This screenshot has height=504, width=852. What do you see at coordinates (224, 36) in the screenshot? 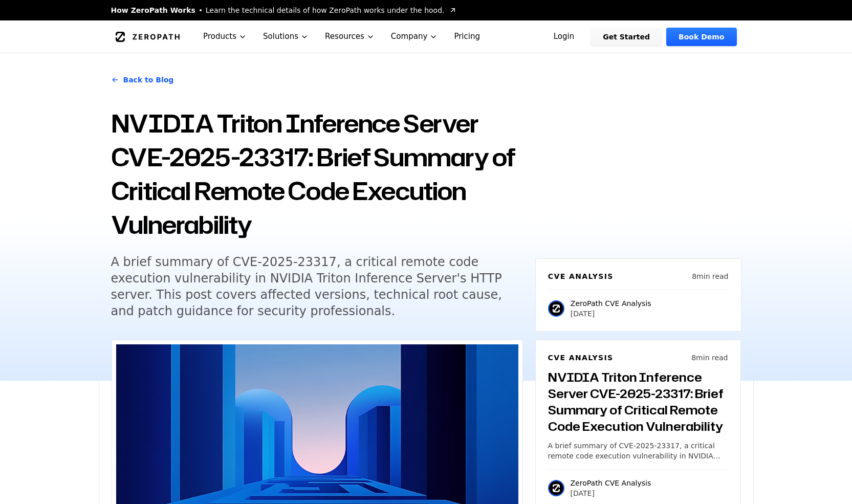
I see `button: Products` at bounding box center [224, 36].